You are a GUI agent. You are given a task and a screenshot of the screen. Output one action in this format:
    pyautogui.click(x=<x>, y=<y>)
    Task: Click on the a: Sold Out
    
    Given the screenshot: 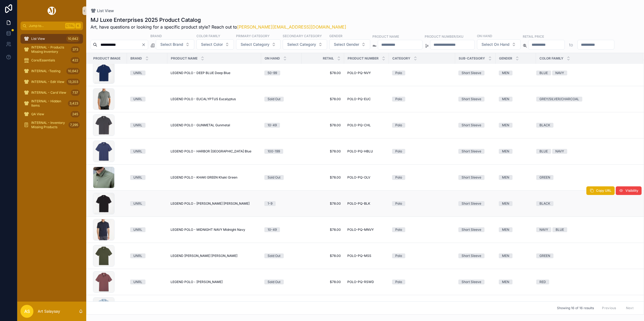 What is the action you would take?
    pyautogui.click(x=281, y=256)
    